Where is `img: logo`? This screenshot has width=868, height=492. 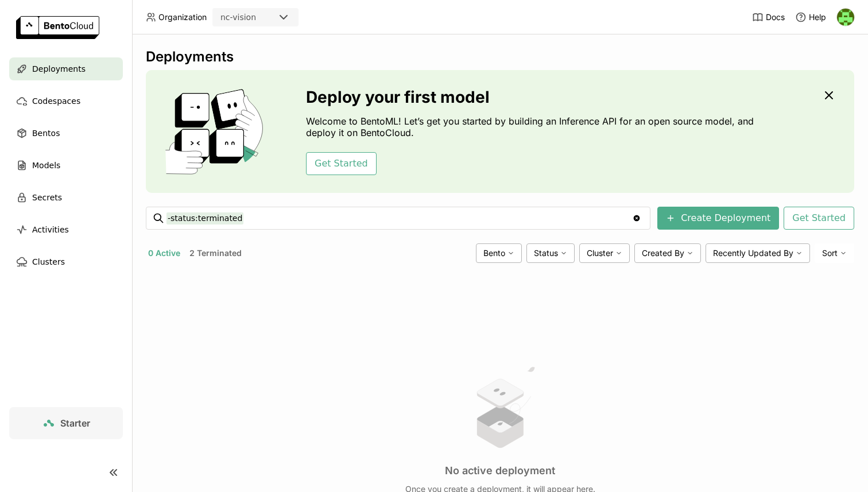
img: logo is located at coordinates (57, 28).